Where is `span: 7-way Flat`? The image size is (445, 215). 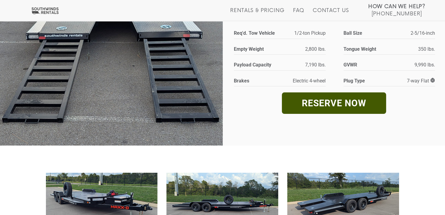 span: 7-way Flat is located at coordinates (420, 81).